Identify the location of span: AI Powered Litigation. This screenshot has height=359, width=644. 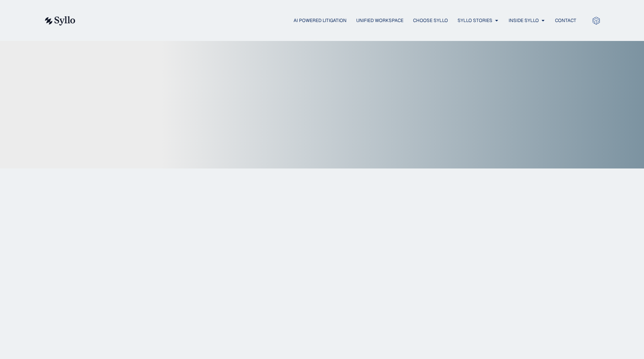
(320, 20).